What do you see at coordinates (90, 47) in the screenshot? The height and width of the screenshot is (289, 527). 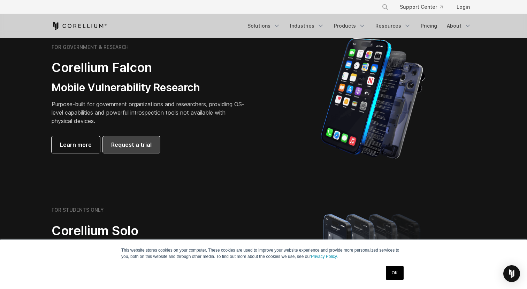 I see `h6: FOR GOVERNMENT & RESEARCH` at bounding box center [90, 47].